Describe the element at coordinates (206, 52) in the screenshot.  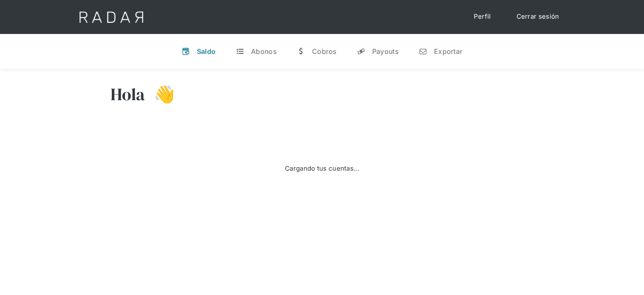
I see `div: Saldo` at that location.